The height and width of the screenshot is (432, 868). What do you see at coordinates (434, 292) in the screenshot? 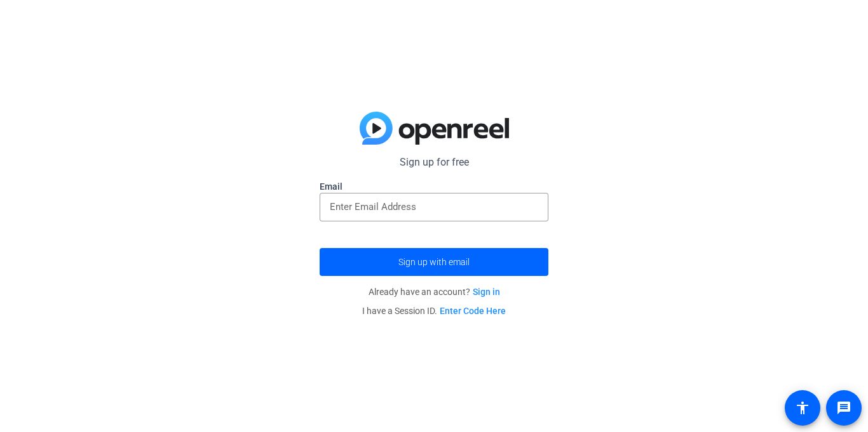
I see `span: Already have an account?` at bounding box center [434, 292].